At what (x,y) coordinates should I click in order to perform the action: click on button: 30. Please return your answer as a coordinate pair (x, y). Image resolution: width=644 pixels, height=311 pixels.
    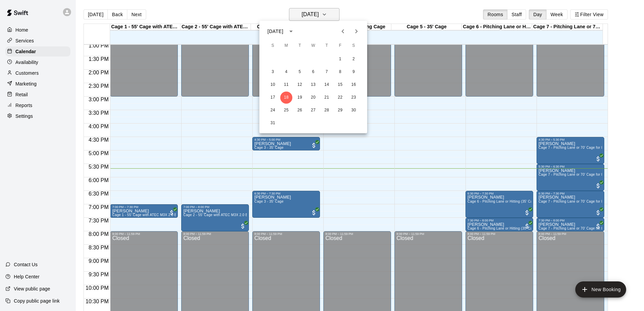
    Looking at the image, I should click on (353, 110).